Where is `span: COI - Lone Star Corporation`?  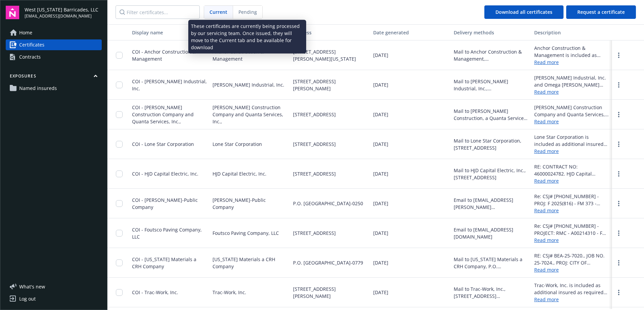 span: COI - Lone Star Corporation is located at coordinates (163, 144).